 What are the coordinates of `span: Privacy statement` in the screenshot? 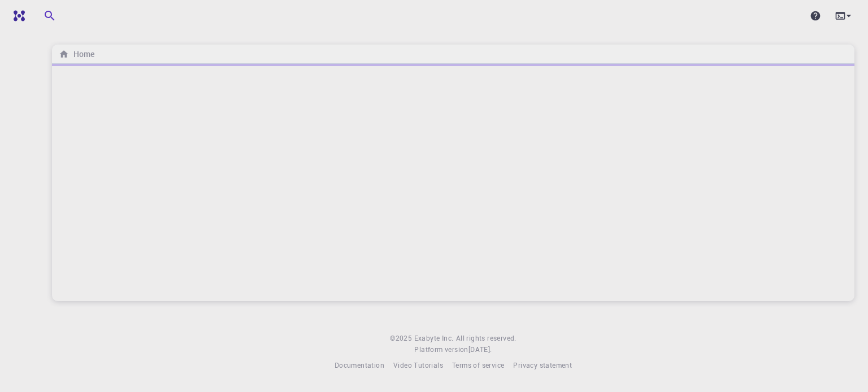 It's located at (543, 365).